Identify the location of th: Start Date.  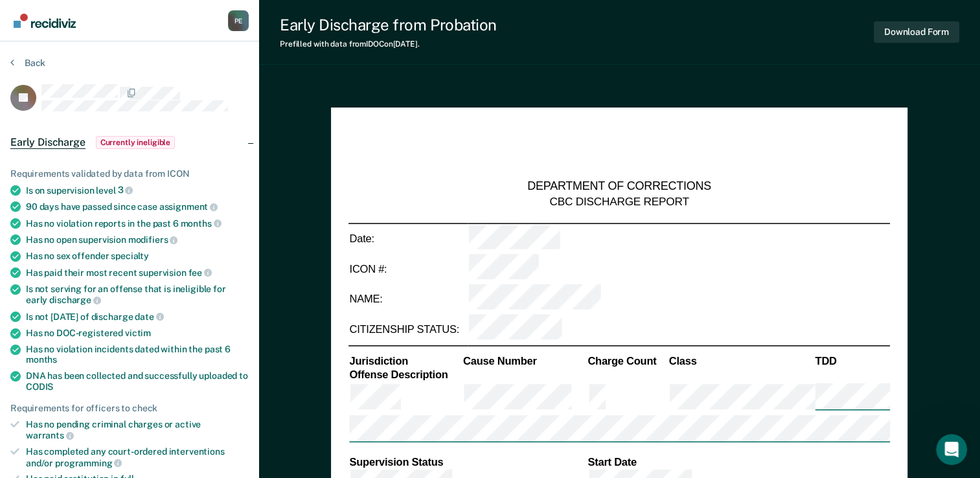
(739, 461).